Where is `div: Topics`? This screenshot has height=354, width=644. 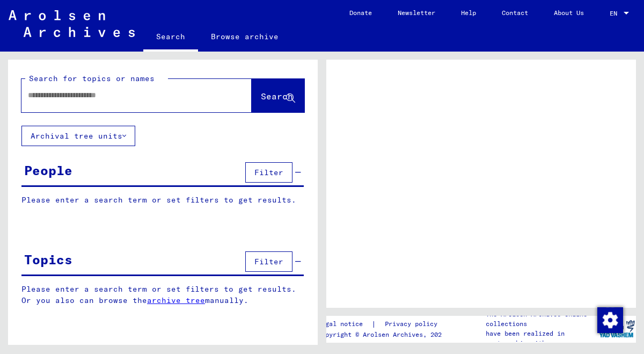
div: Topics is located at coordinates (48, 259).